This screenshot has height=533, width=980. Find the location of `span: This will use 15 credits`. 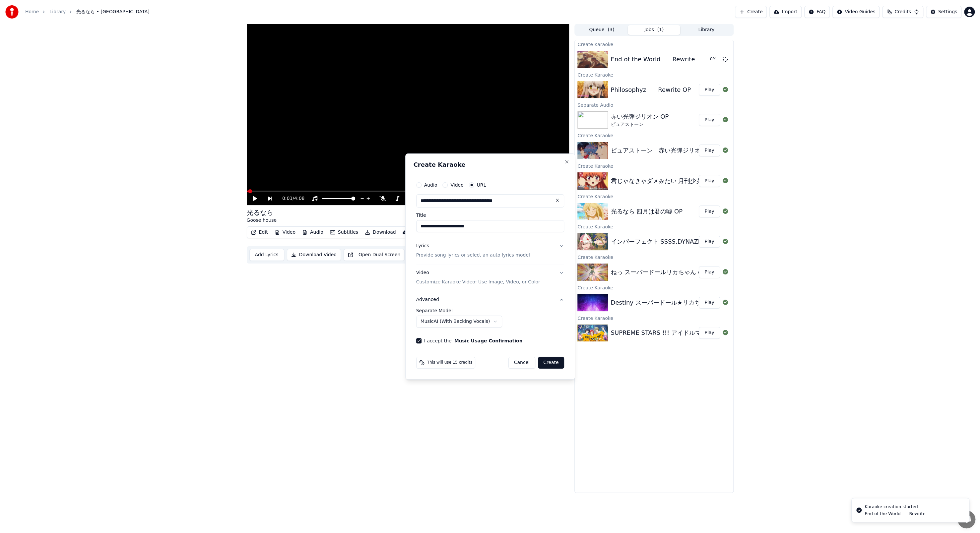

span: This will use 15 credits is located at coordinates (450, 363).